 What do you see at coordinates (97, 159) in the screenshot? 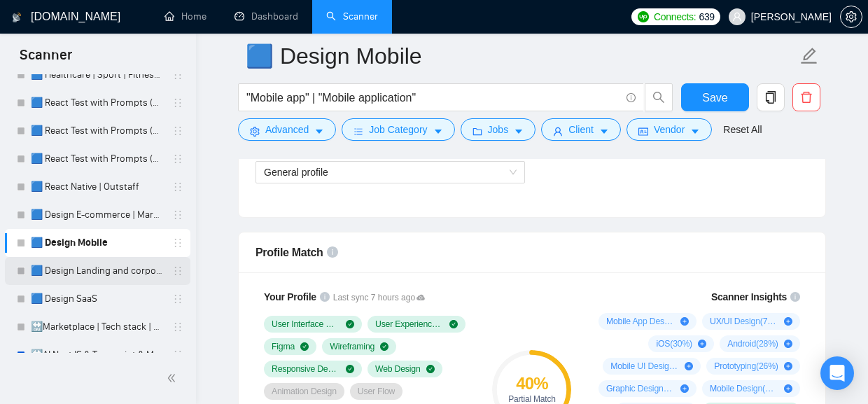
I see `a: 🟦 React Test with Prompts (Mid Rates)` at bounding box center [97, 159].